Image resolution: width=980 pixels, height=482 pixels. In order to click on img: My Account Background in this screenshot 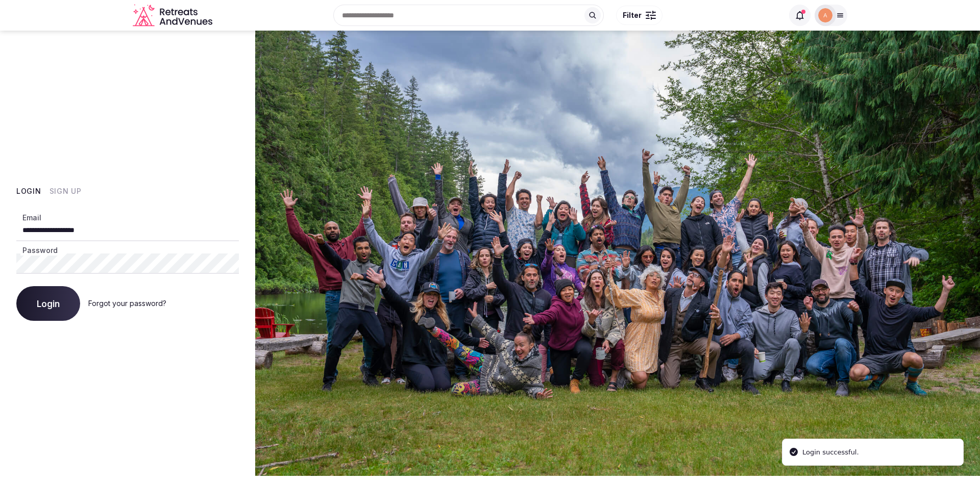, I will do `click(618, 253)`.